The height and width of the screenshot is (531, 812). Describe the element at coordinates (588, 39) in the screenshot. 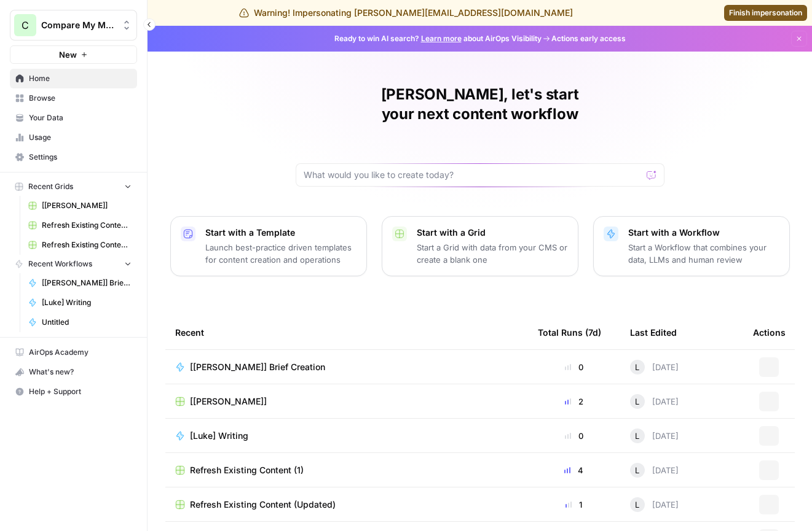

I see `span: Actions early access` at that location.